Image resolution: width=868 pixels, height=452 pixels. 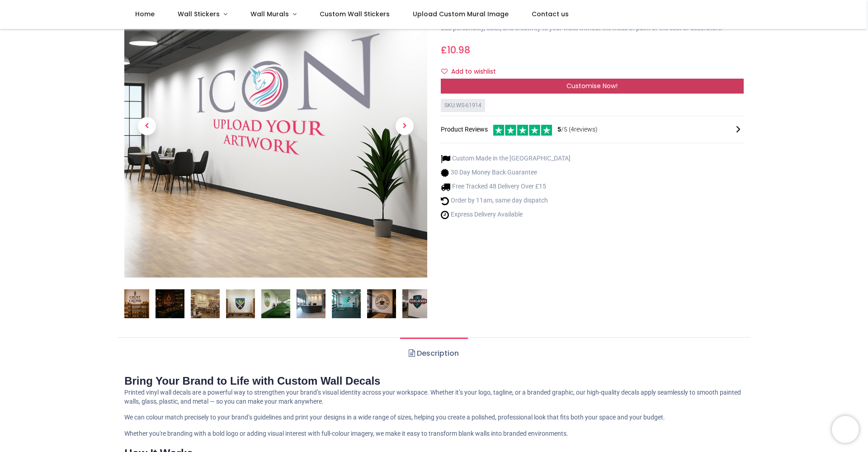 I want to click on li: Order by 11am, same day dispatch, so click(x=505, y=201).